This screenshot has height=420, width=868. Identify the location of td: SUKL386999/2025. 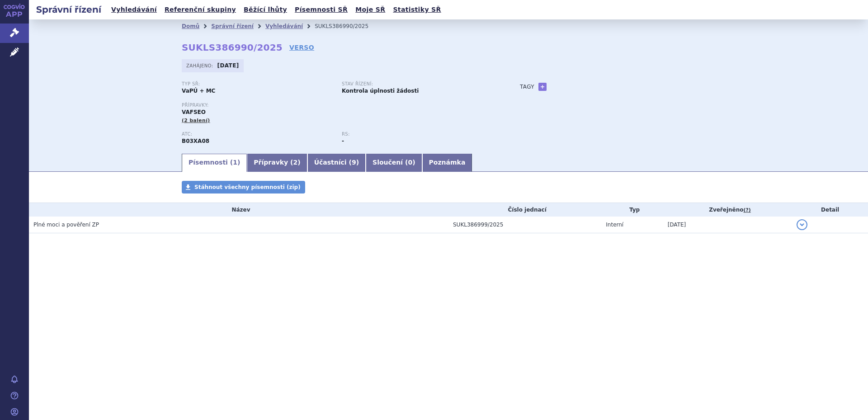
(525, 225).